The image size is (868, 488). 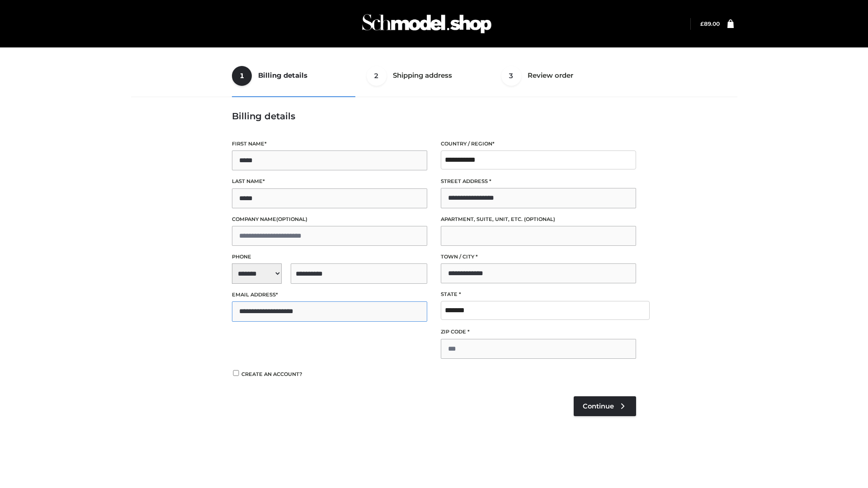 What do you see at coordinates (434, 116) in the screenshot?
I see `h3: Billing details` at bounding box center [434, 116].